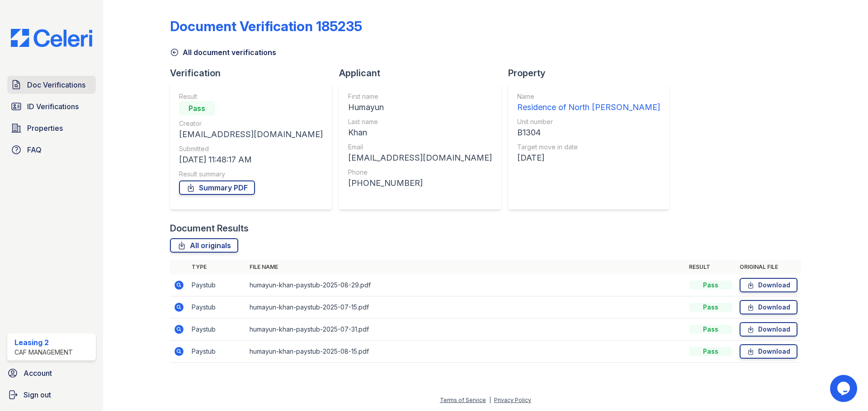  I want to click on th: Result, so click(710, 267).